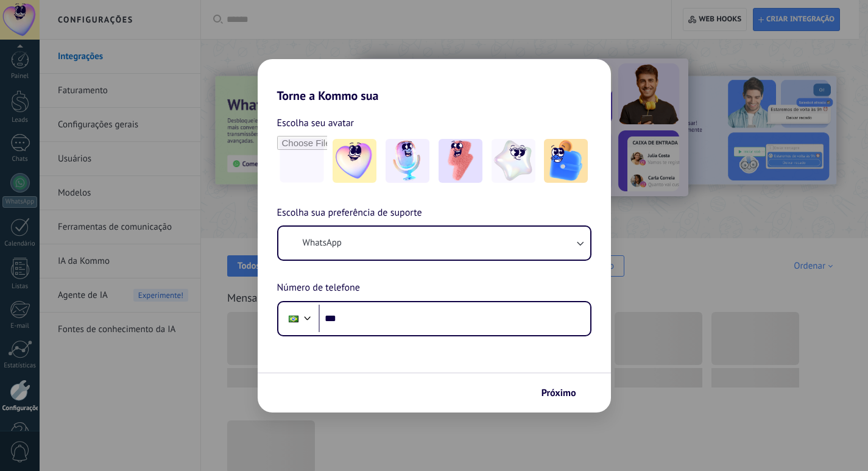 Image resolution: width=868 pixels, height=471 pixels. I want to click on span: Número de telefone, so click(318, 288).